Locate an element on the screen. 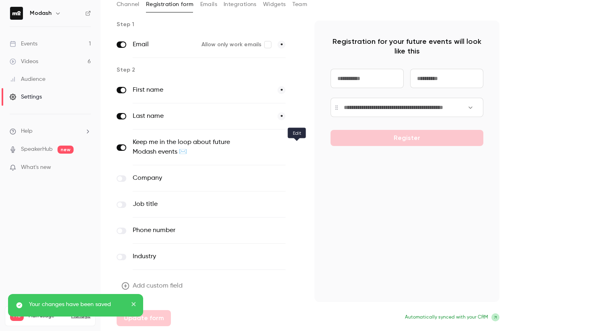 Image resolution: width=608 pixels, height=331 pixels. div: I'm wondering a couple of things having read the page:1) Do you have an example of this on a cont... is located at coordinates (92, 154).